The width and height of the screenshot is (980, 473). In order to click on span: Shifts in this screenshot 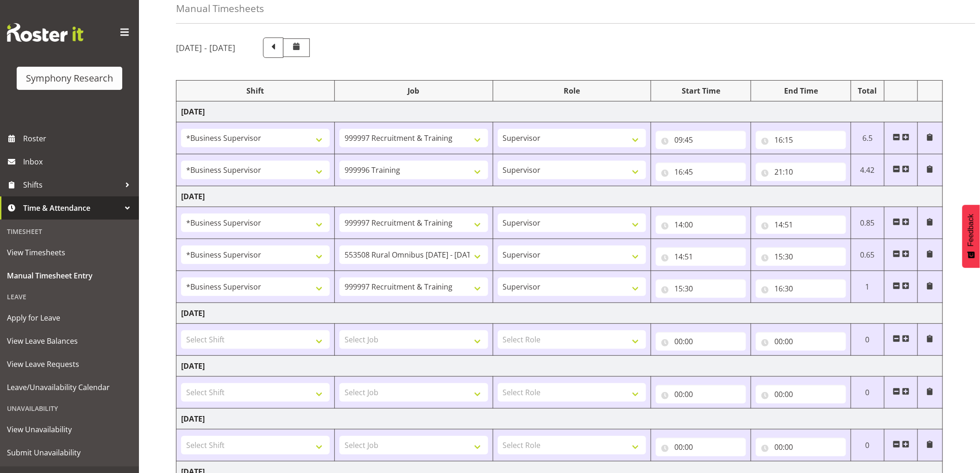, I will do `click(72, 185)`.